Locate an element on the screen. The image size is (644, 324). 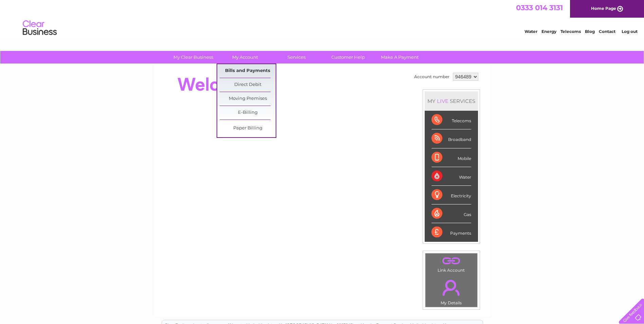
div: Gas is located at coordinates (451, 214).